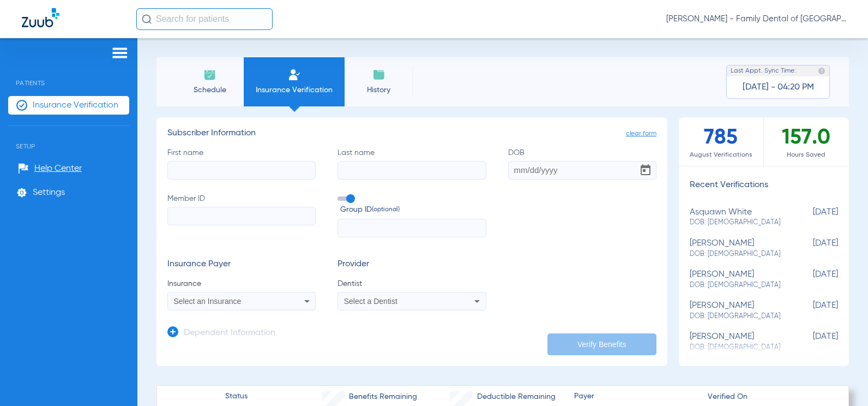  Describe the element at coordinates (208, 301) in the screenshot. I see `span: Select an Insurance` at that location.